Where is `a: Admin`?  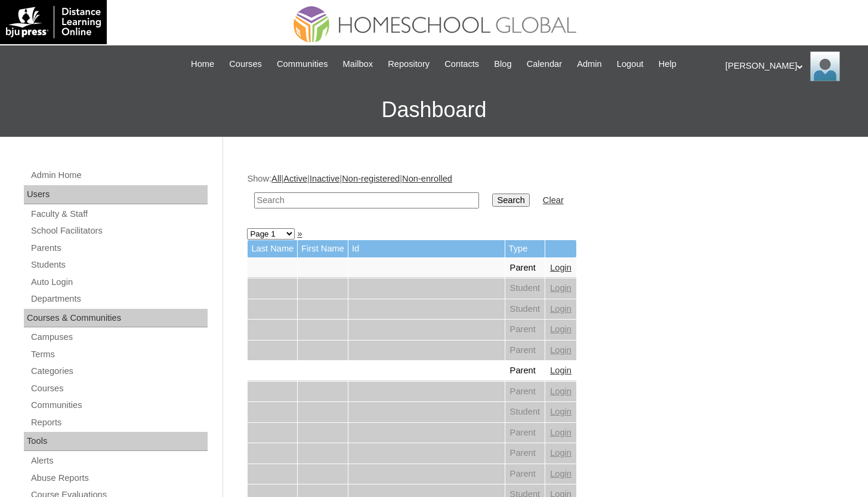 a: Admin is located at coordinates (590, 64).